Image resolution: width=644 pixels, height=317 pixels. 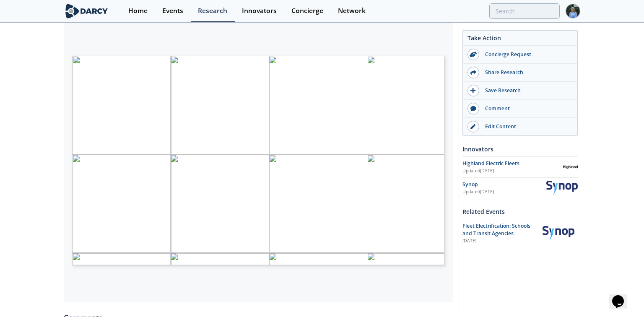 I want to click on a: Edit Content, so click(x=520, y=127).